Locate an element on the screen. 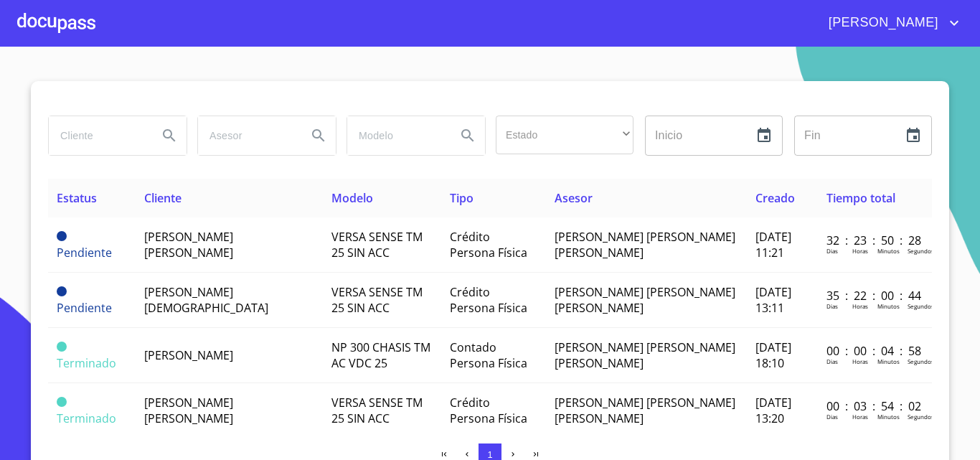  p: 35 : 22 : 00 : 44 is located at coordinates (875, 295).